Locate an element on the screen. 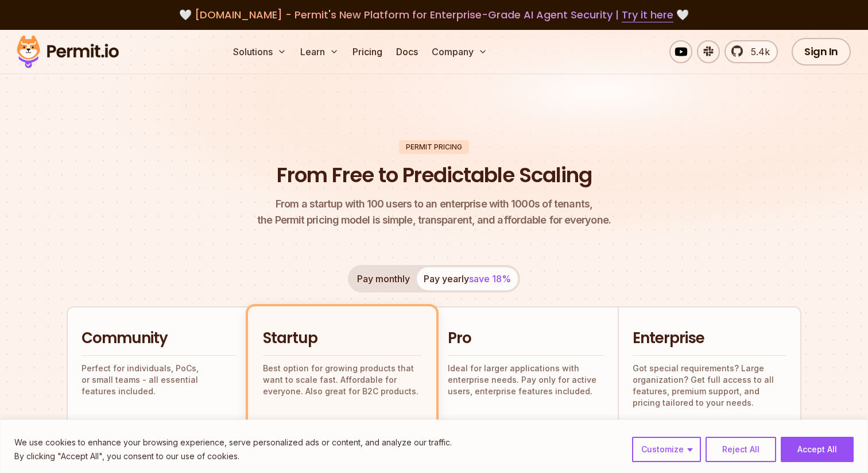  button: Pay monthly is located at coordinates (383, 279).